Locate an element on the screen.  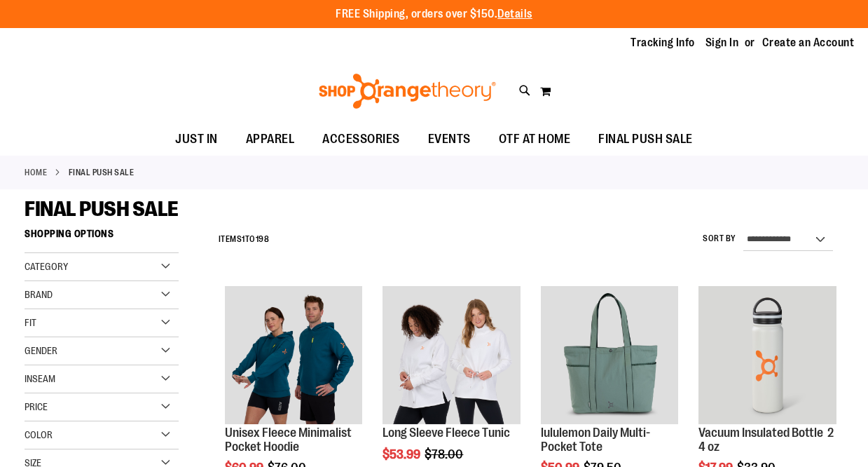
p: FREE Shipping, orders over $150. is located at coordinates (433, 14).